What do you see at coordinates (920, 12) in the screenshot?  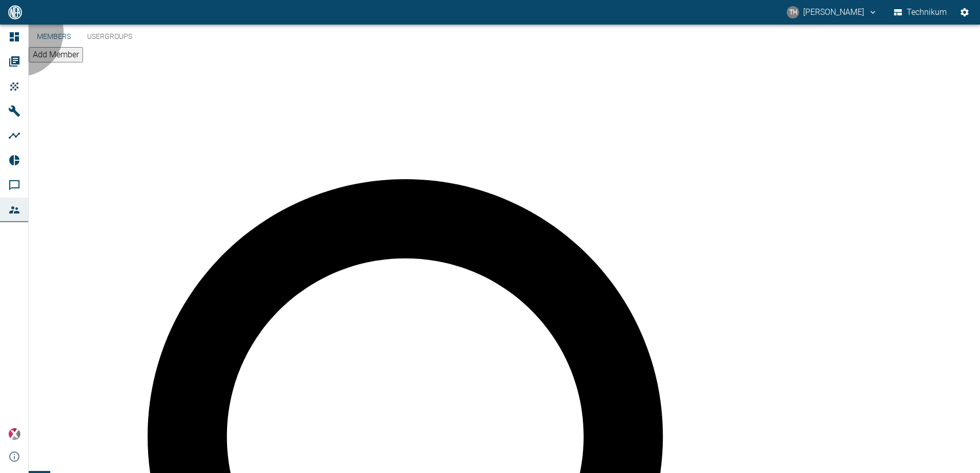 I see `button: Technikum` at bounding box center [920, 12].